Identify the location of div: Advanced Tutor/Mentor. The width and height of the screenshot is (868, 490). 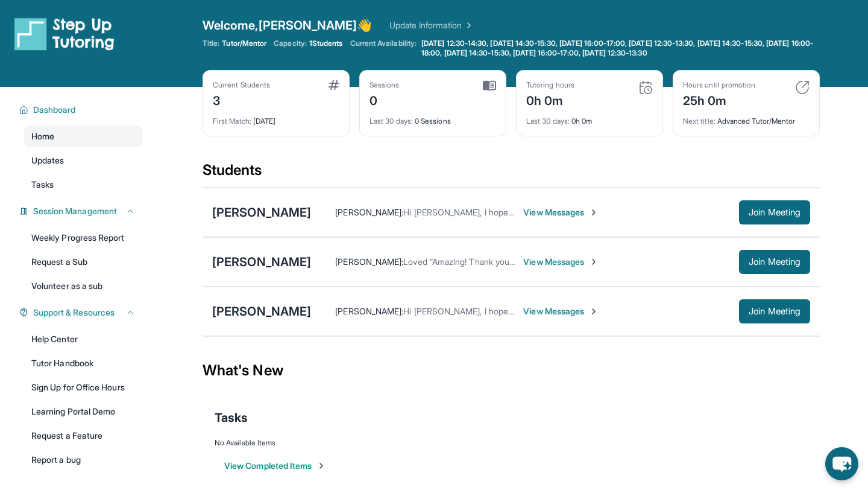
(747, 118).